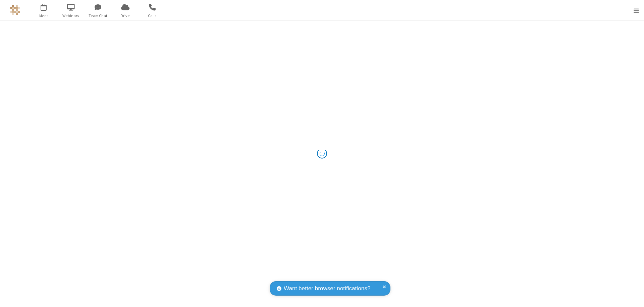 This screenshot has width=644, height=307. Describe the element at coordinates (44, 16) in the screenshot. I see `span: Meet` at that location.